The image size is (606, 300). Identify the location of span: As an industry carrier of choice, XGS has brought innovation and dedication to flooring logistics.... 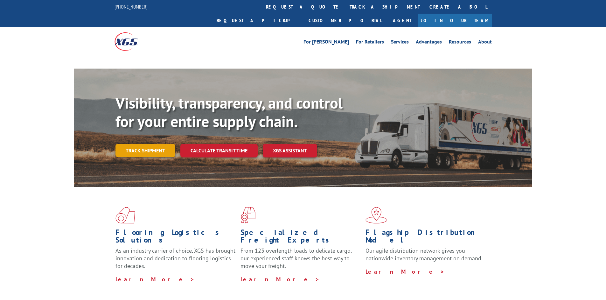
(175, 259).